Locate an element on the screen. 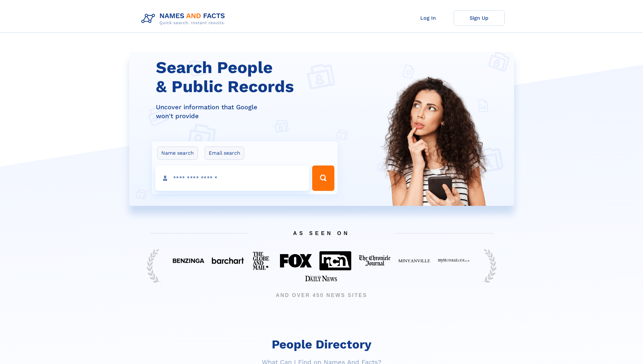 The width and height of the screenshot is (643, 364). a: Sign Up is located at coordinates (479, 18).